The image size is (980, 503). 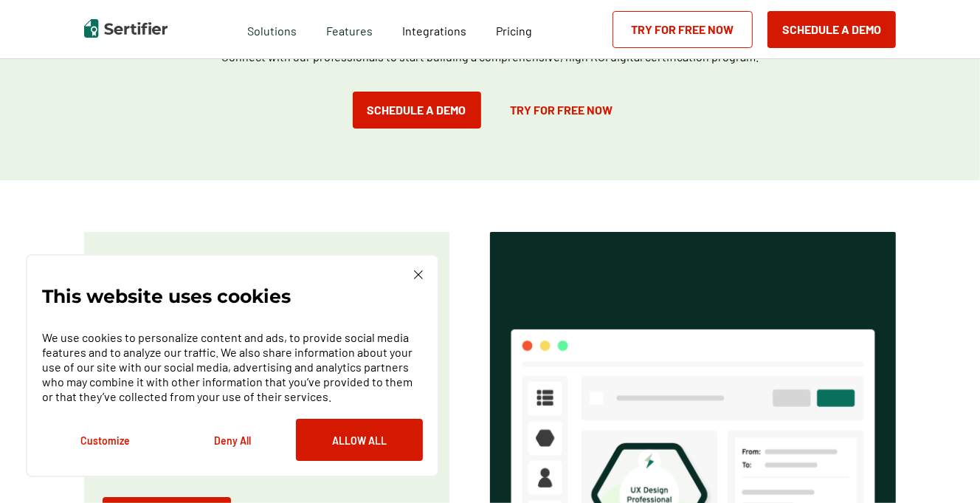 I want to click on button: Allow All, so click(x=360, y=440).